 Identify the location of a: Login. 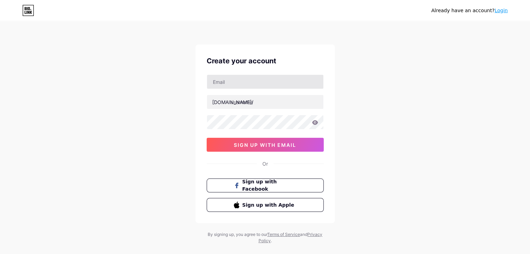
(501, 10).